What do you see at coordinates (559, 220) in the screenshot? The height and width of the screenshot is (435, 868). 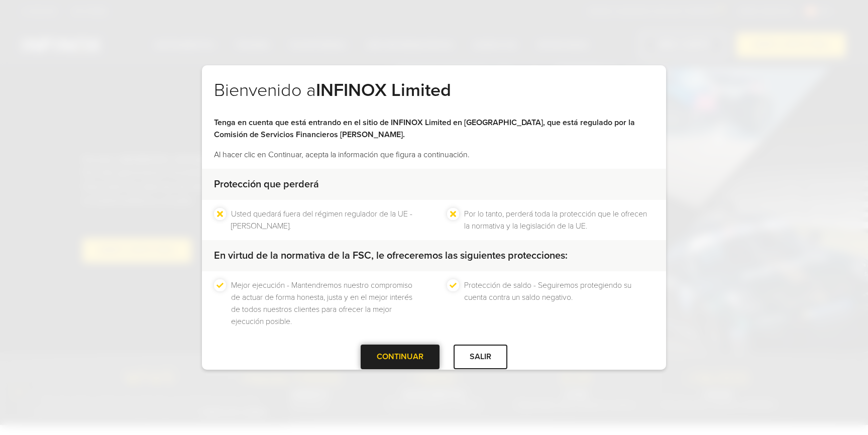 I see `li: Por lo tanto, perderá toda la protección que le ofrecen la normativa y la legislación de la UE.` at bounding box center [559, 220].